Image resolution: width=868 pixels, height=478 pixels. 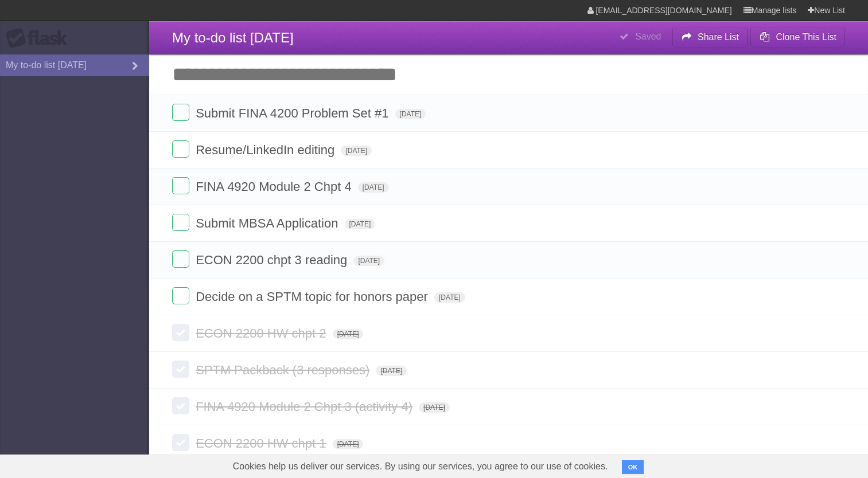 I want to click on span: ECON 2200 HW chpt 1, so click(x=262, y=443).